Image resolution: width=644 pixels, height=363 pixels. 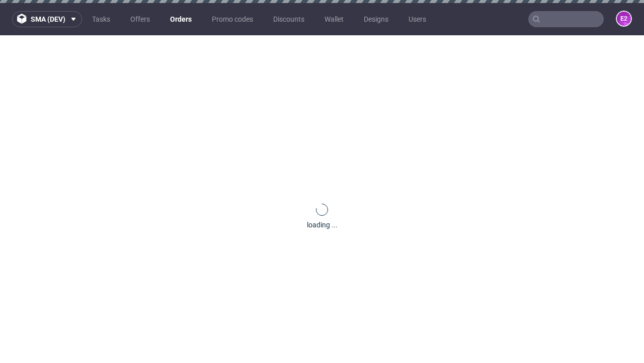 I want to click on a: Wallet, so click(x=334, y=19).